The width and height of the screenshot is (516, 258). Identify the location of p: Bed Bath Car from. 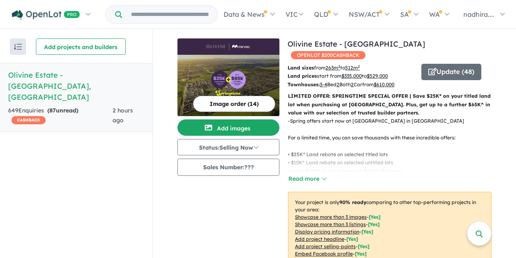
(351, 84).